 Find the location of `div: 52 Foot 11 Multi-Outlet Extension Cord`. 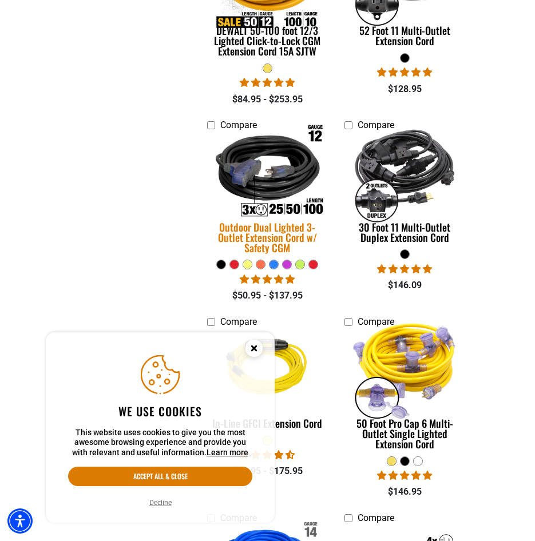

div: 52 Foot 11 Multi-Outlet Extension Cord is located at coordinates (404, 35).